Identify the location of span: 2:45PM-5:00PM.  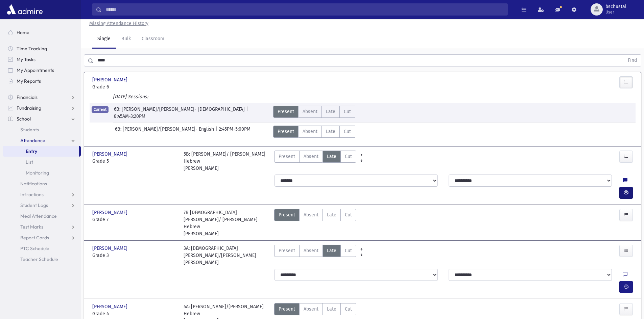
(235, 132).